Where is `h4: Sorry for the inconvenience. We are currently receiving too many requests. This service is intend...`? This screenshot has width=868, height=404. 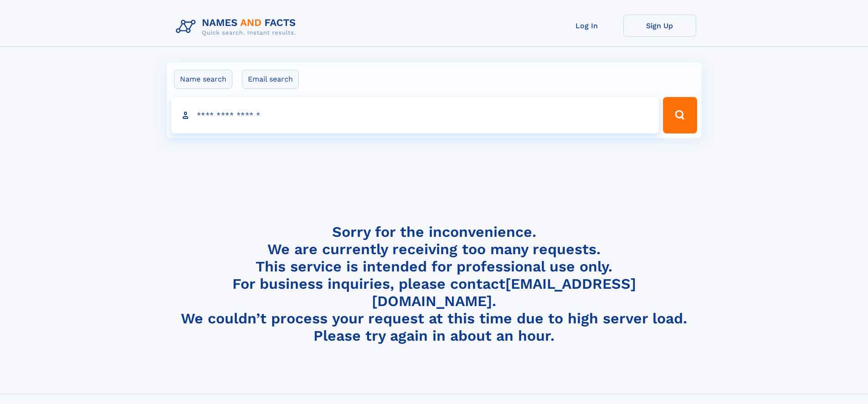
h4: Sorry for the inconvenience. We are currently receiving too many requests. This service is intend... is located at coordinates (434, 284).